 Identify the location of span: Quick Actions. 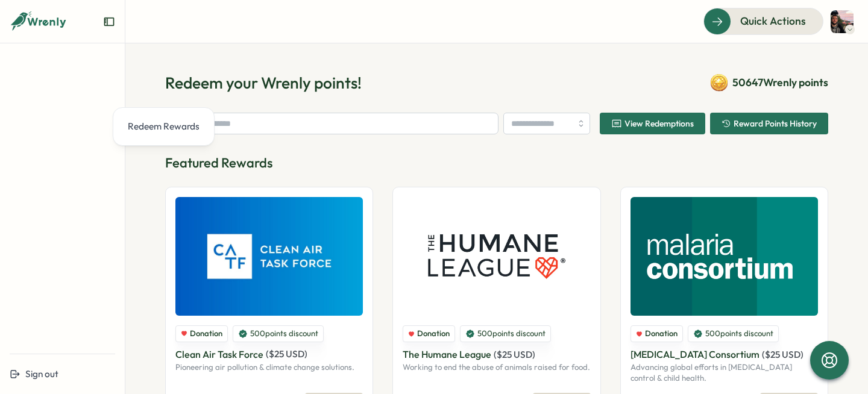
(773, 21).